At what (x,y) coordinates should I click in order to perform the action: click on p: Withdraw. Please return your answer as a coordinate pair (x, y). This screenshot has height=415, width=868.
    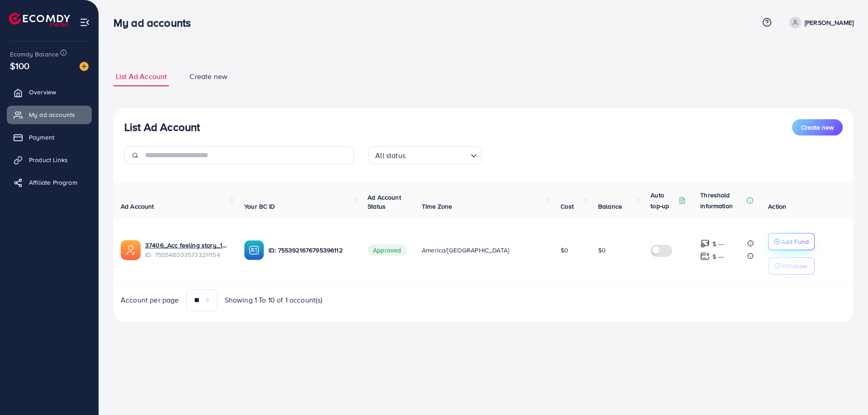
    Looking at the image, I should click on (795, 266).